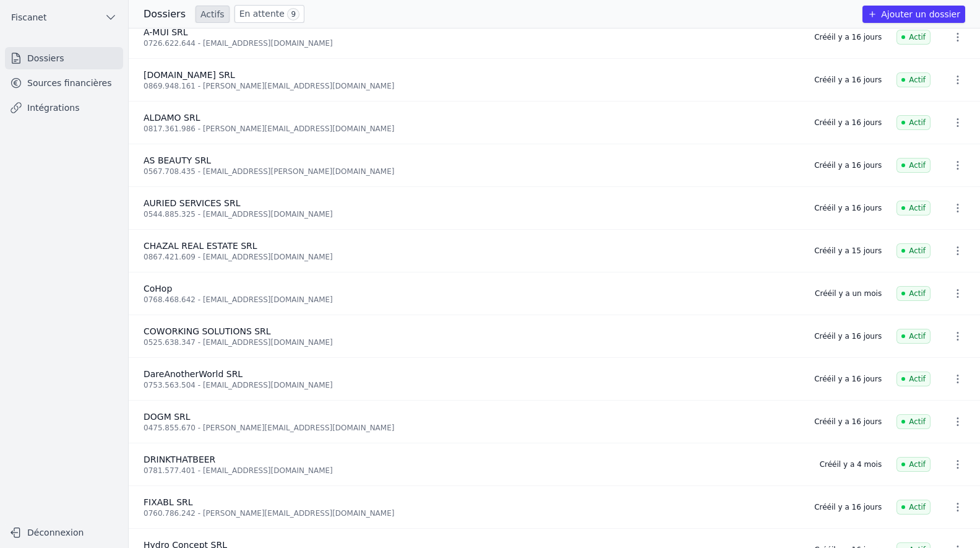 Image resolution: width=980 pixels, height=548 pixels. What do you see at coordinates (167, 417) in the screenshot?
I see `span: DOGM SRL` at bounding box center [167, 417].